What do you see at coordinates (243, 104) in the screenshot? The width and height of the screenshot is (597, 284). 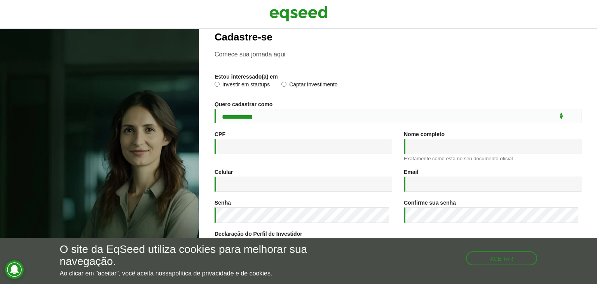 I see `label: Quero cadastrar como` at bounding box center [243, 104].